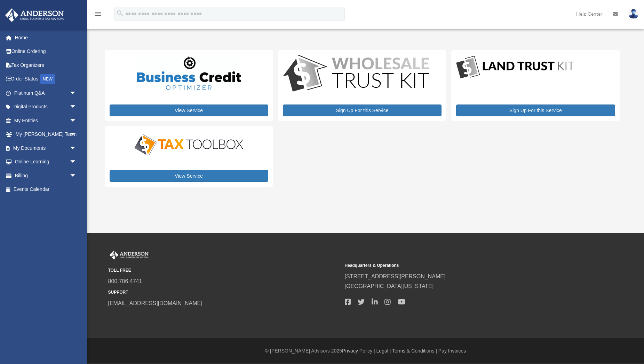 This screenshot has width=644, height=364. I want to click on a: Online Learningarrow_drop_down, so click(46, 162).